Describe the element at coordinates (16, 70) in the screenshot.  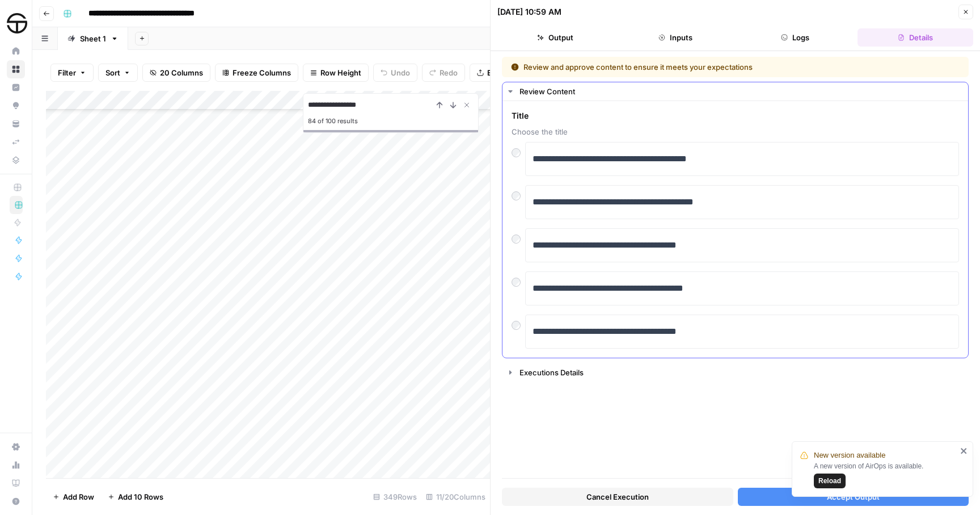
I see `a: Browse` at that location.